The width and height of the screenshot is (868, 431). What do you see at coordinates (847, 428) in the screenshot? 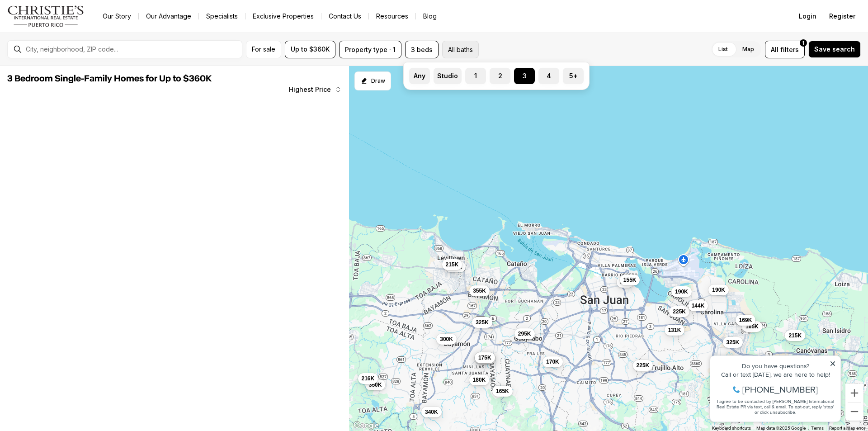
I see `a: Report a map error` at bounding box center [847, 428].